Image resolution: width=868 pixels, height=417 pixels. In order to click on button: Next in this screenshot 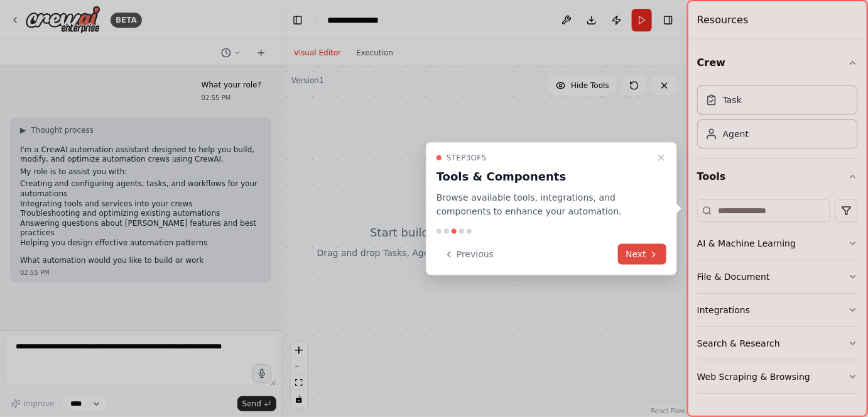, I will do `click(642, 254)`.